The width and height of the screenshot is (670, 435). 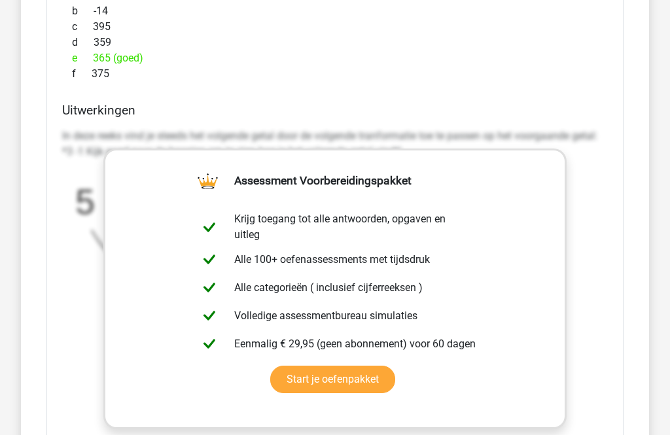 I want to click on tspan: 5, so click(x=85, y=201).